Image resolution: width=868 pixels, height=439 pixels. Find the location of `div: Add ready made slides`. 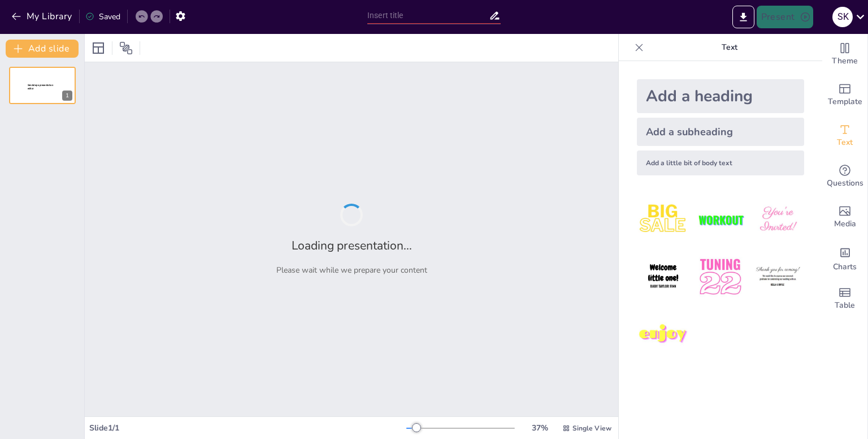

div: Add ready made slides is located at coordinates (845, 95).